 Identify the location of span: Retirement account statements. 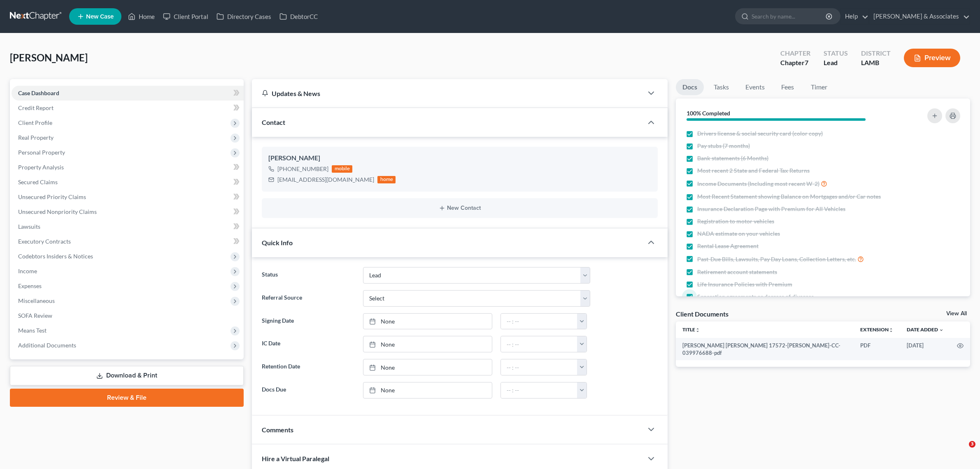
(737, 272).